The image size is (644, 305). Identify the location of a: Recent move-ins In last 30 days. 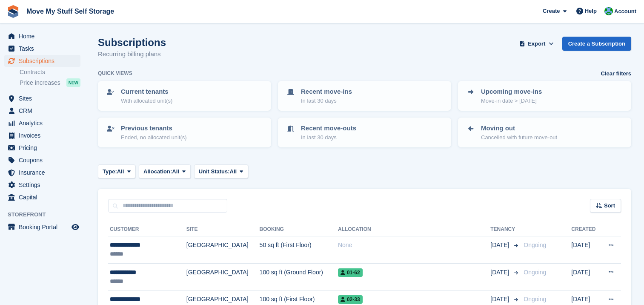
(364, 95).